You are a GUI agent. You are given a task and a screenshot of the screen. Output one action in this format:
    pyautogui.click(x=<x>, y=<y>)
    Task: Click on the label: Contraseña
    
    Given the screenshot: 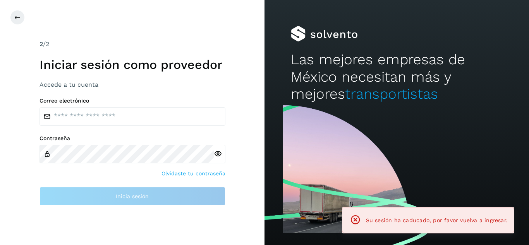 What is the action you would take?
    pyautogui.click(x=132, y=138)
    